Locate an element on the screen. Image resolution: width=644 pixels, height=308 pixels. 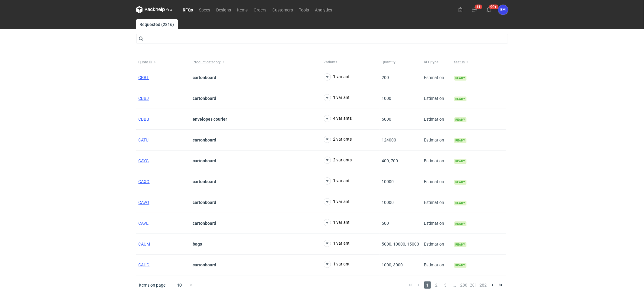
a: CATU is located at coordinates (144, 140).